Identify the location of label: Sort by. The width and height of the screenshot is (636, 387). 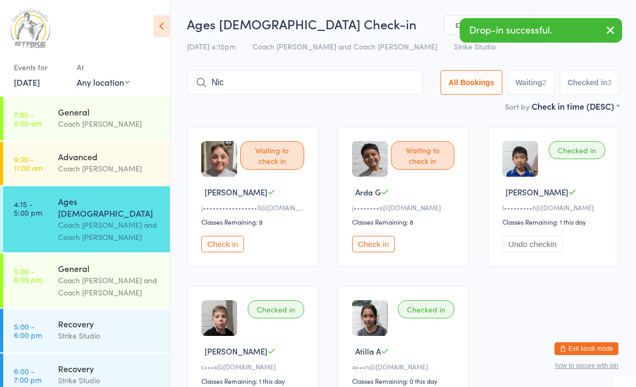
(517, 106).